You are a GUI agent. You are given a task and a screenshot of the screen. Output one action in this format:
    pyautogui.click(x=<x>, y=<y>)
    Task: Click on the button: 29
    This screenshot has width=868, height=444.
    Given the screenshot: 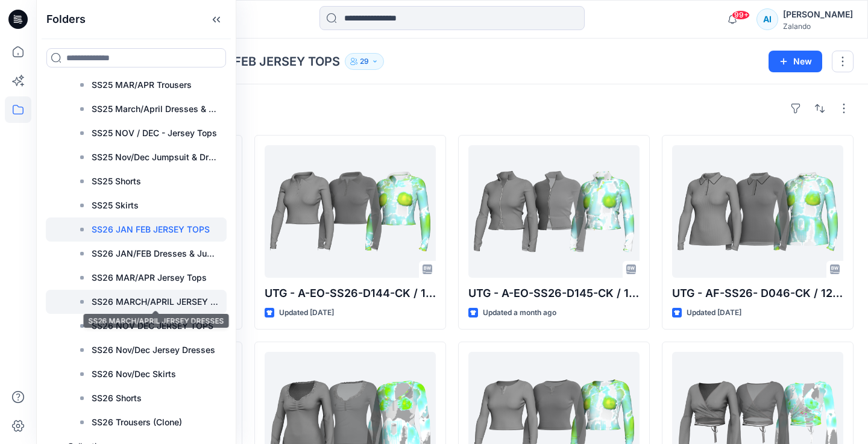 What is the action you would take?
    pyautogui.click(x=364, y=62)
    